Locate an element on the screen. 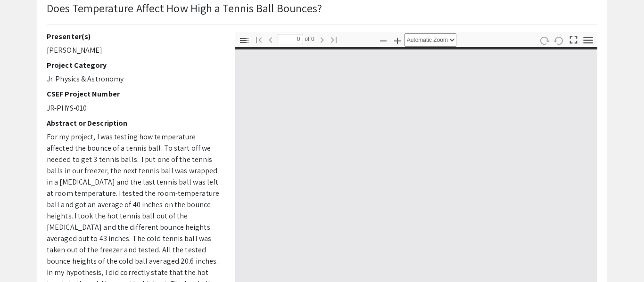 The width and height of the screenshot is (644, 282). button: Zoom Out is located at coordinates (384, 40).